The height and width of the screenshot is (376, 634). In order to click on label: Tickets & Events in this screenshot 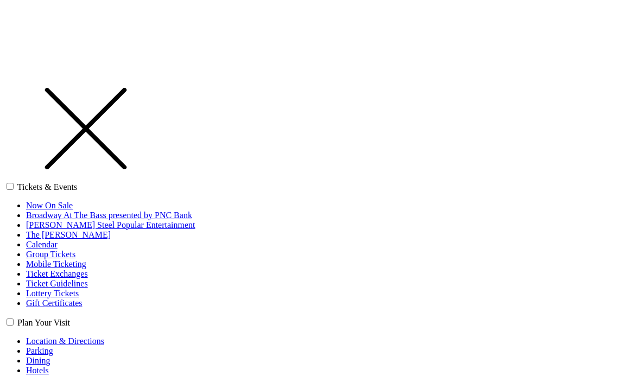, I will do `click(47, 187)`.